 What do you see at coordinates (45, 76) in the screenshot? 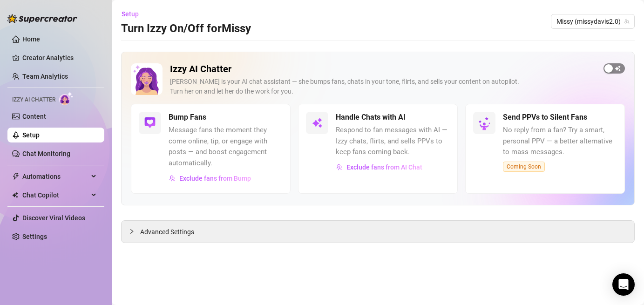
I see `a: Team Analytics` at bounding box center [45, 76].